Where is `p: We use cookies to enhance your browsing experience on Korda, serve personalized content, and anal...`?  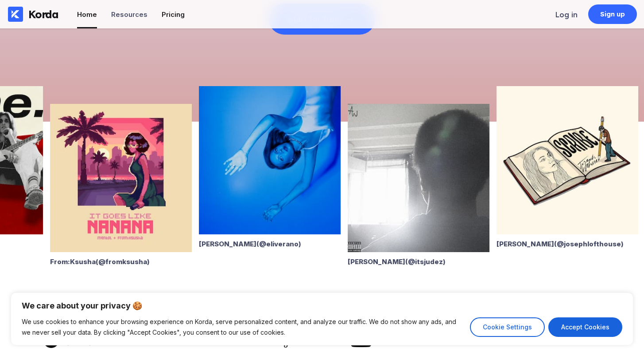 p: We use cookies to enhance your browsing experience on Korda, serve personalized content, and anal... is located at coordinates (242, 327).